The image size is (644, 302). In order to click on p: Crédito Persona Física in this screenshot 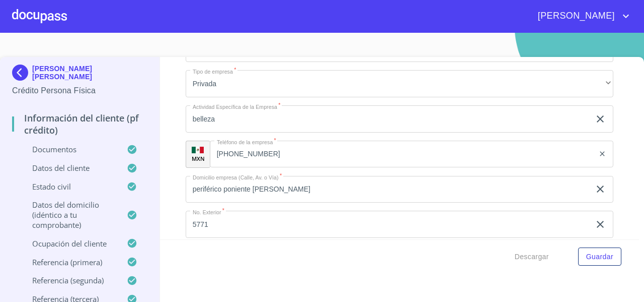, I will do `click(79, 91)`.